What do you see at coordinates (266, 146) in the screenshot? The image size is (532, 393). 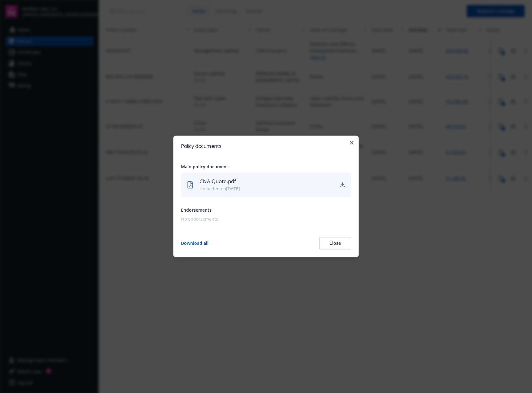 I see `h2: Policy documents` at bounding box center [266, 146].